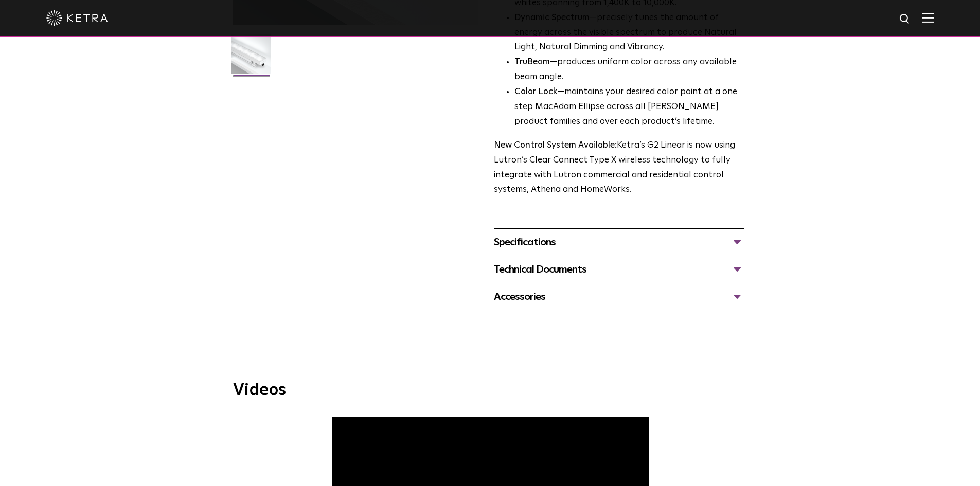  Describe the element at coordinates (629, 70) in the screenshot. I see `li: —produces uniform color across any available beam angle.` at that location.